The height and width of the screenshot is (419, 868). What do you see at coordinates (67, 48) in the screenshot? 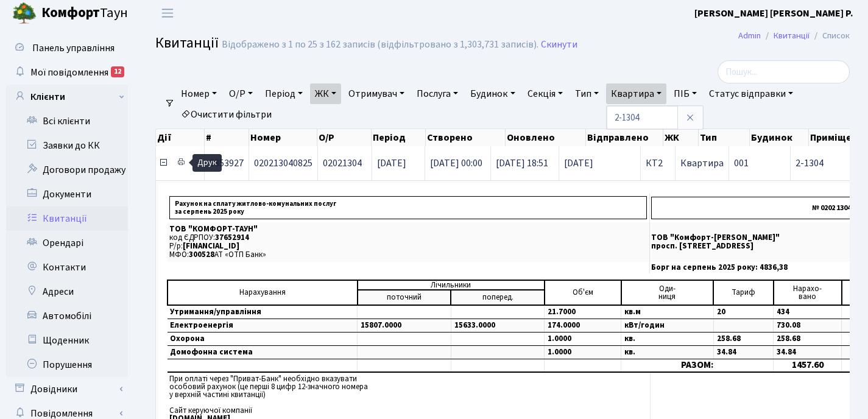
I see `a: Панель управління` at bounding box center [67, 48].